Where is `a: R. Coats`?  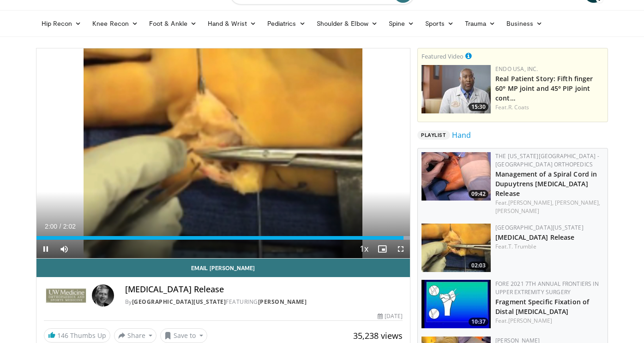
a: R. Coats is located at coordinates (518, 107).